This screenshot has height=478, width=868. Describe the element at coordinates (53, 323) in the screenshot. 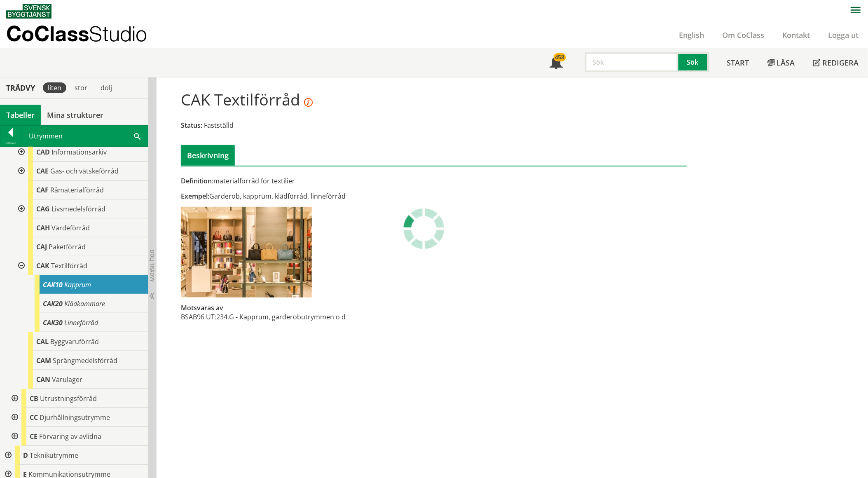

I see `span: CAK30` at that location.